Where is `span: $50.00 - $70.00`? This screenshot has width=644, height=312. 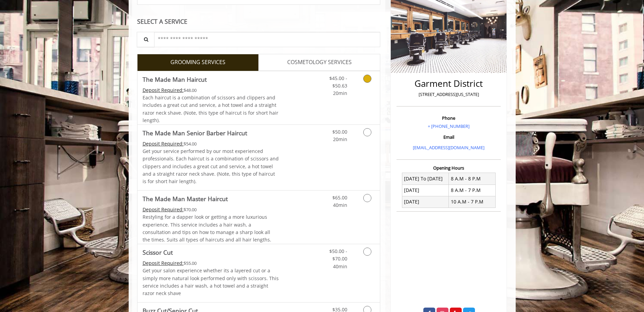 span: $50.00 - $70.00 is located at coordinates (338, 255).